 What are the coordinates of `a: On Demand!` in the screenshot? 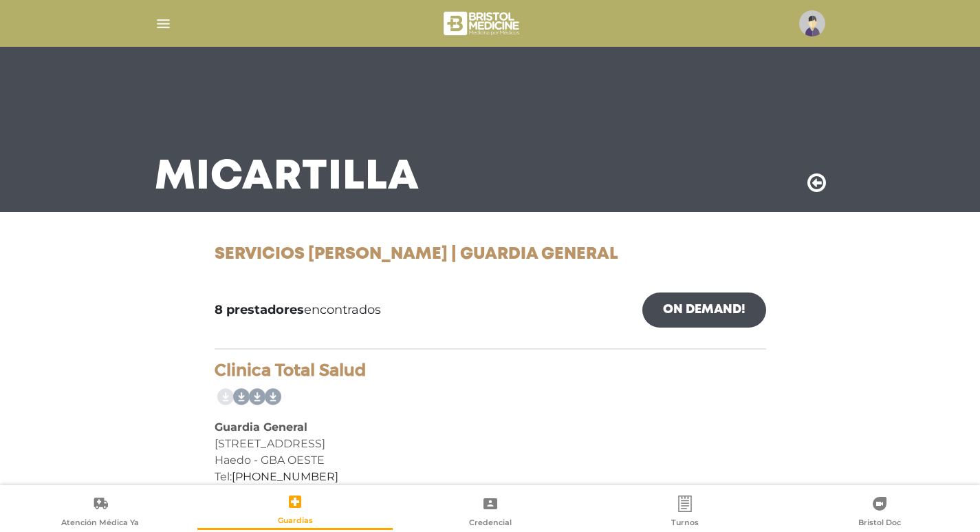 It's located at (704, 309).